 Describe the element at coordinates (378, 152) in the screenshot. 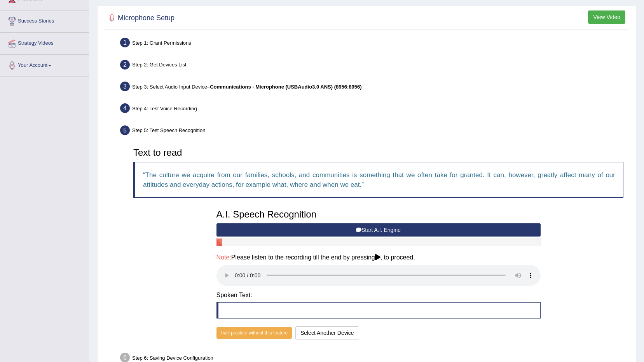

I see `h3: Text to read` at that location.